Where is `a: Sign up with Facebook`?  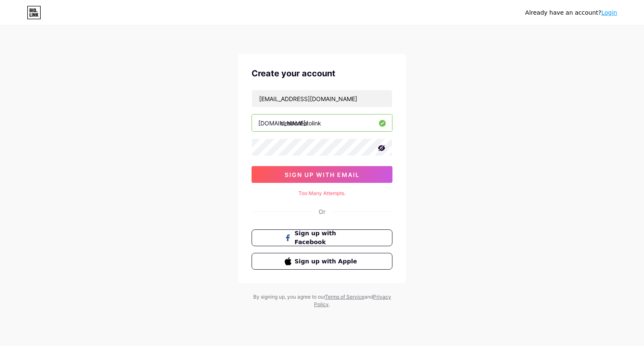
a: Sign up with Facebook is located at coordinates (322, 238).